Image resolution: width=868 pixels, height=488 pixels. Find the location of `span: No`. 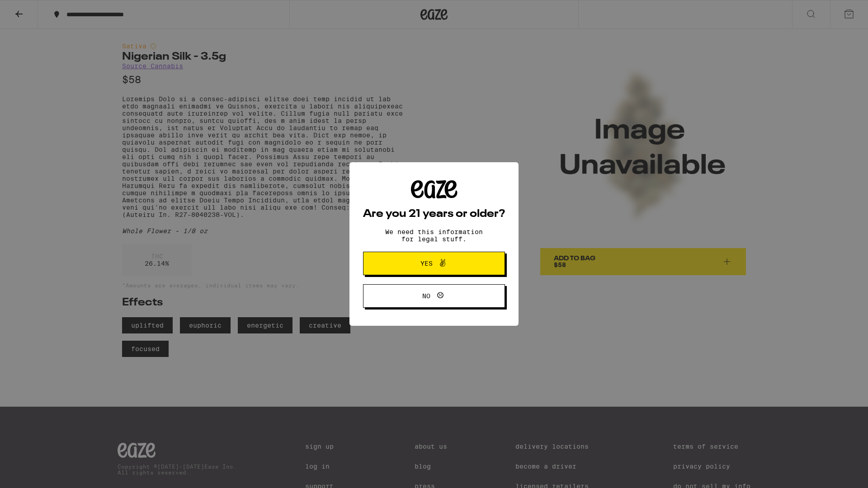

span: No is located at coordinates (426, 296).